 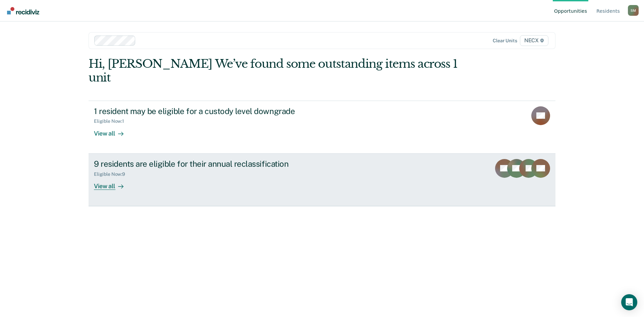 I want to click on div: 1 resident may be eligible for a custody level downgrade, so click(x=212, y=111).